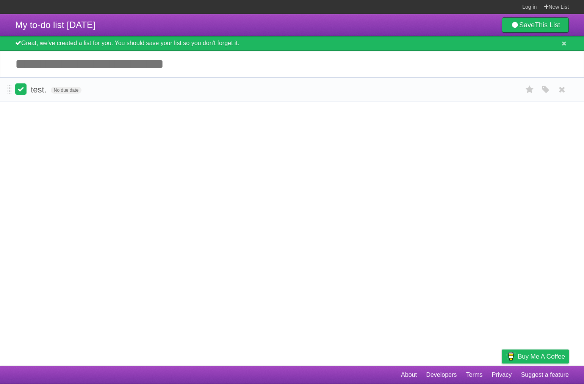 The image size is (584, 384). I want to click on label: Done, so click(21, 89).